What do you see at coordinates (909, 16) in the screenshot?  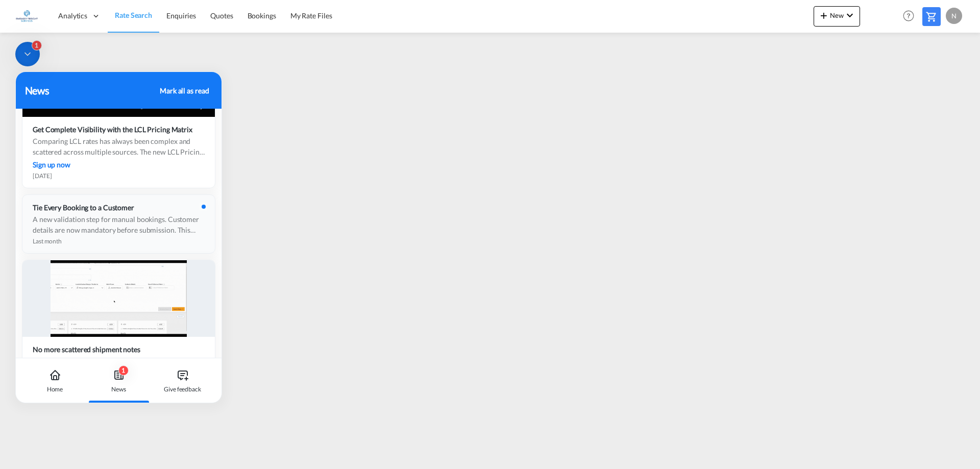 I see `span: Help` at bounding box center [909, 16].